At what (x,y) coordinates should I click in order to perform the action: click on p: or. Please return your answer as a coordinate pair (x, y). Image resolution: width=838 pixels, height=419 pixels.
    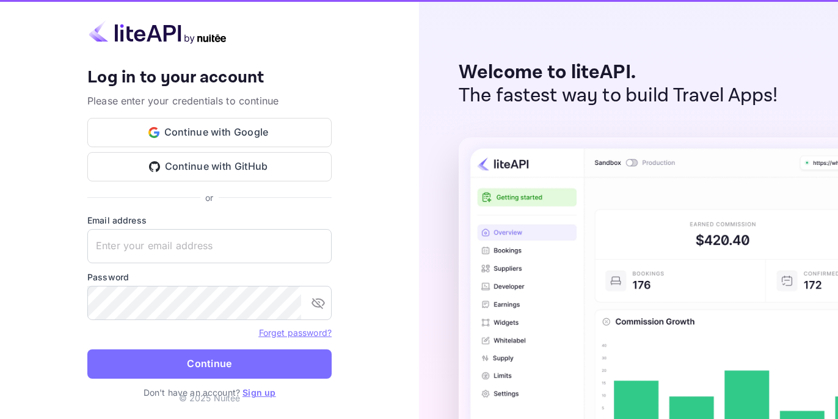
    Looking at the image, I should click on (209, 197).